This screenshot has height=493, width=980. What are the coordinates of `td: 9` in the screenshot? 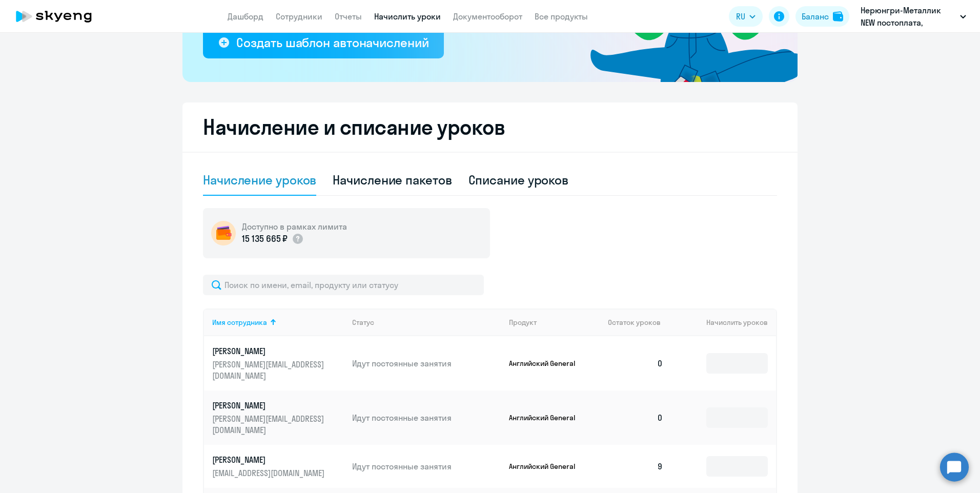 It's located at (635, 466).